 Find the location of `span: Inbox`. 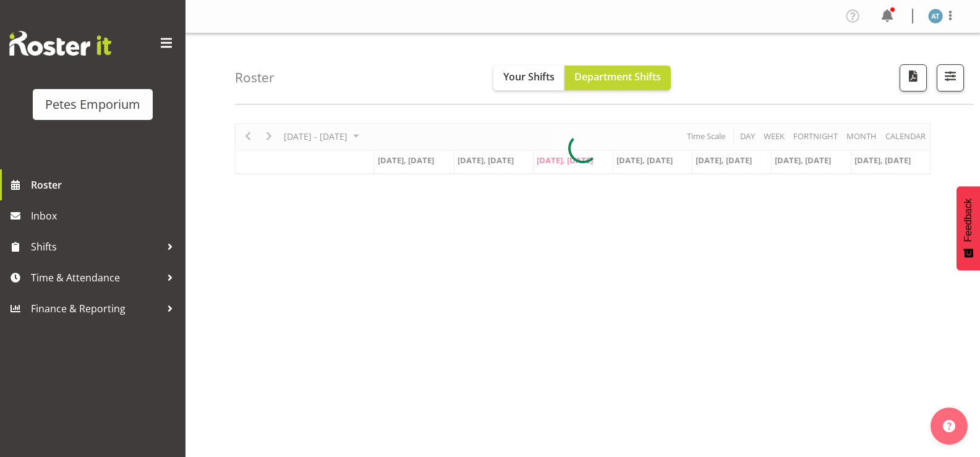

span: Inbox is located at coordinates (105, 216).